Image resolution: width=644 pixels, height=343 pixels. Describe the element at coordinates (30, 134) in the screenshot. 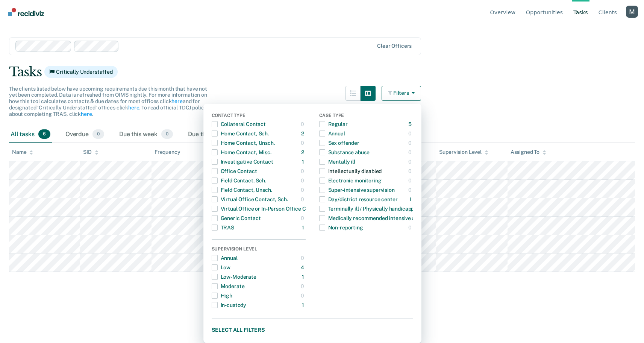

I see `div: All tasks6` at that location.